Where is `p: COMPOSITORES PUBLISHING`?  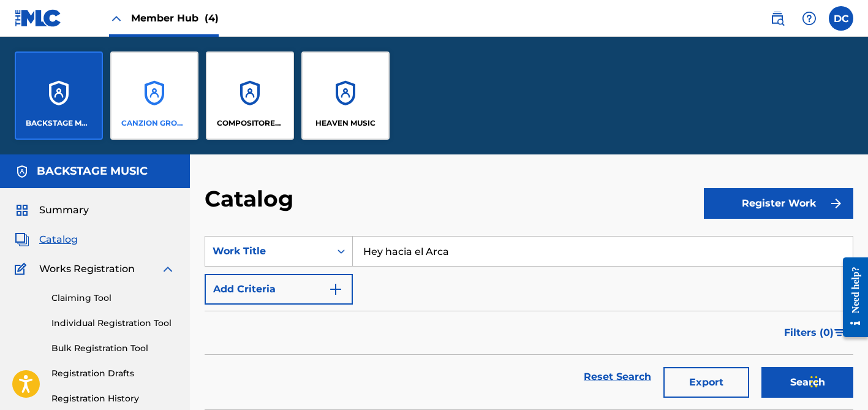
p: COMPOSITORES PUBLISHING is located at coordinates (250, 123).